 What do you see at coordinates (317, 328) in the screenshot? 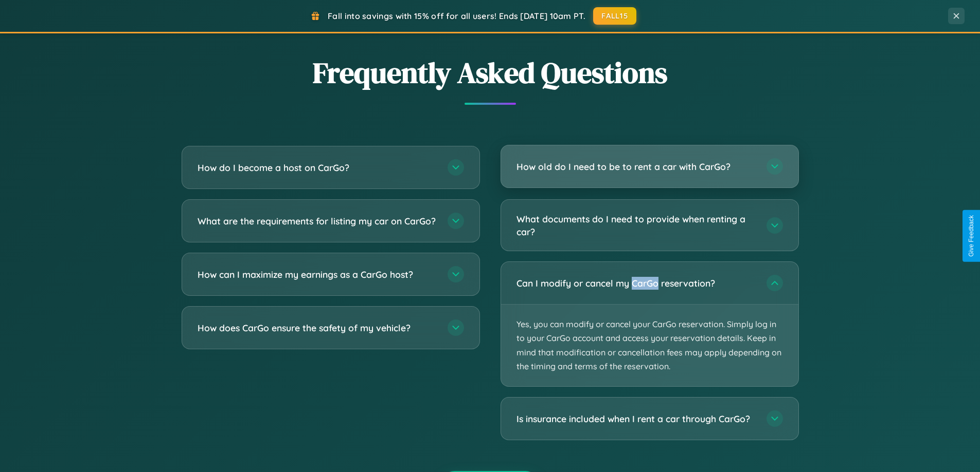
I see `h3: How does CarGo ensure the safety of my vehicle?` at bounding box center [317, 328].